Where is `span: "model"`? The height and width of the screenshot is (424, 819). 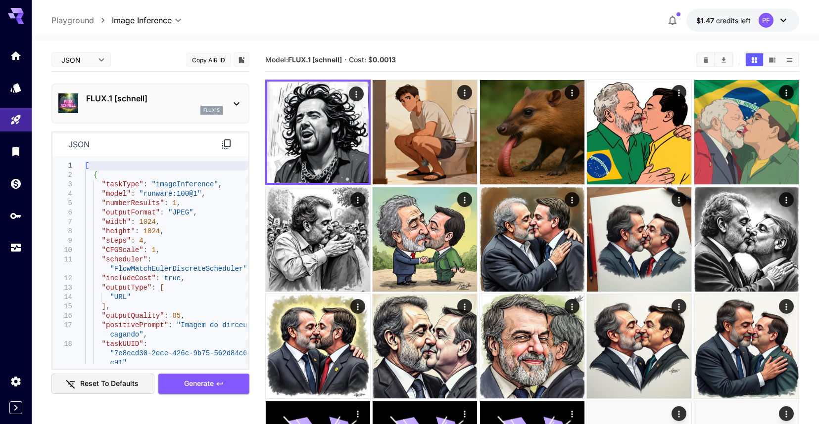
span: "model" is located at coordinates (116, 194).